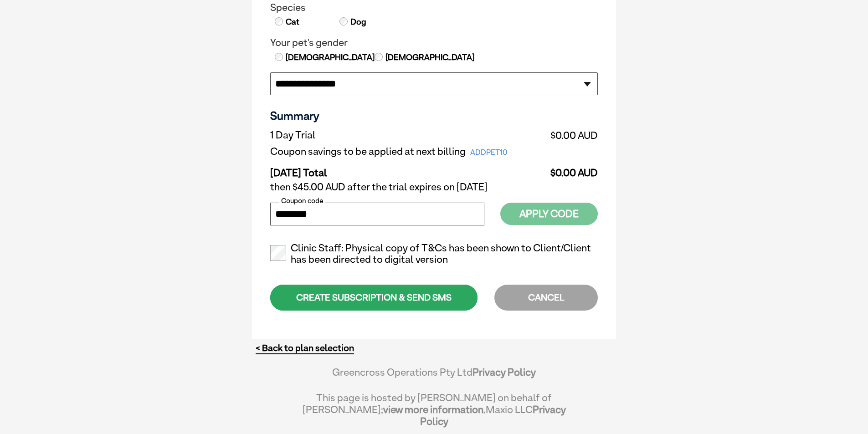 Image resolution: width=868 pixels, height=434 pixels. I want to click on button: Apply Code, so click(549, 213).